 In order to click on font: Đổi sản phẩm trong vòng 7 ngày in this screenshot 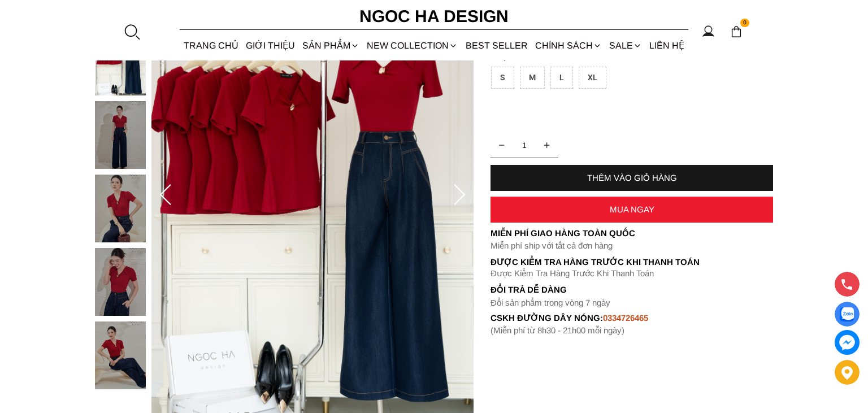, I will do `click(550, 302)`.